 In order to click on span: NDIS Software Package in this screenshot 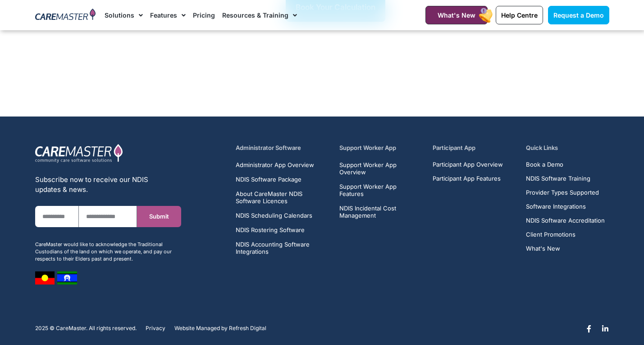, I will do `click(268, 179)`.